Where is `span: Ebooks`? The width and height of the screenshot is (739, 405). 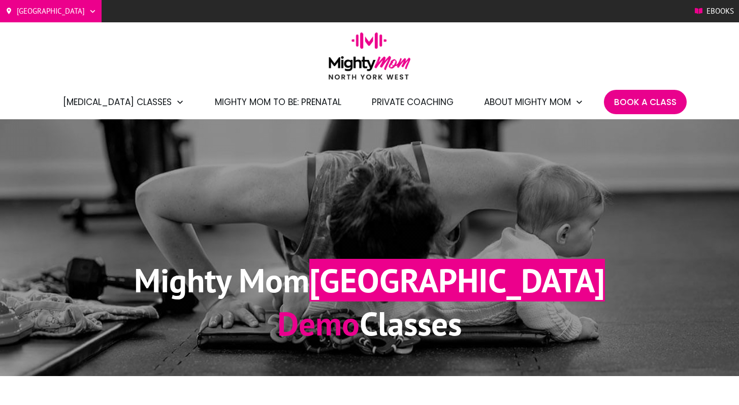
span: Ebooks is located at coordinates (720, 11).